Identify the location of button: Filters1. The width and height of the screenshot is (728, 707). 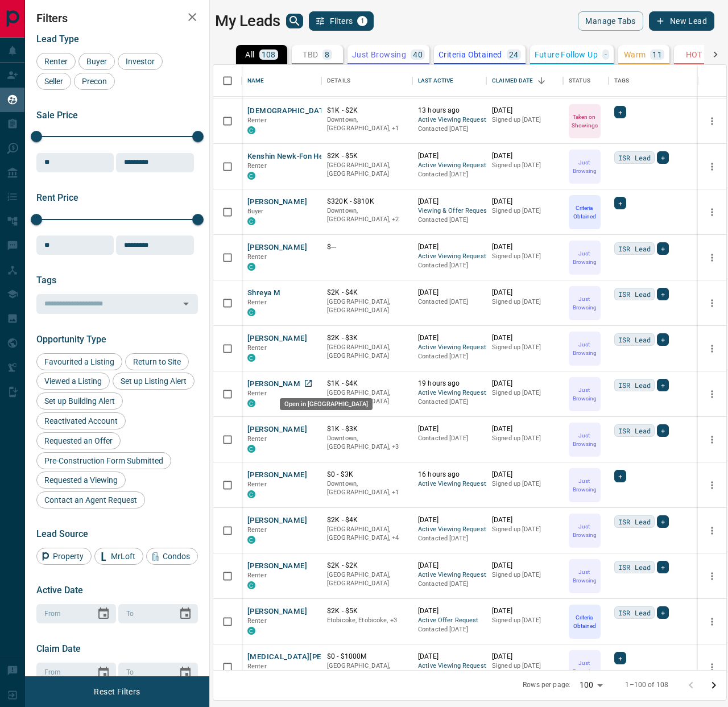
(341, 21).